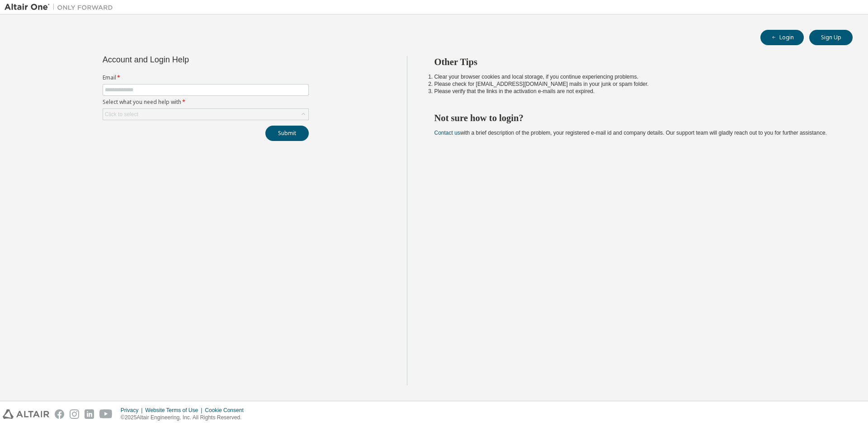 This screenshot has height=427, width=868. What do you see at coordinates (630, 133) in the screenshot?
I see `span: with a brief description of the problem, your registered e-mail id and company details. Our suppo...` at bounding box center [630, 133].